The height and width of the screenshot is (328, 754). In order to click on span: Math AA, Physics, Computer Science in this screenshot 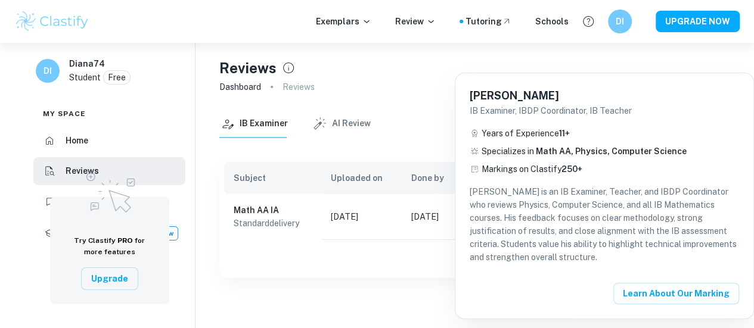, I will do `click(611, 151)`.